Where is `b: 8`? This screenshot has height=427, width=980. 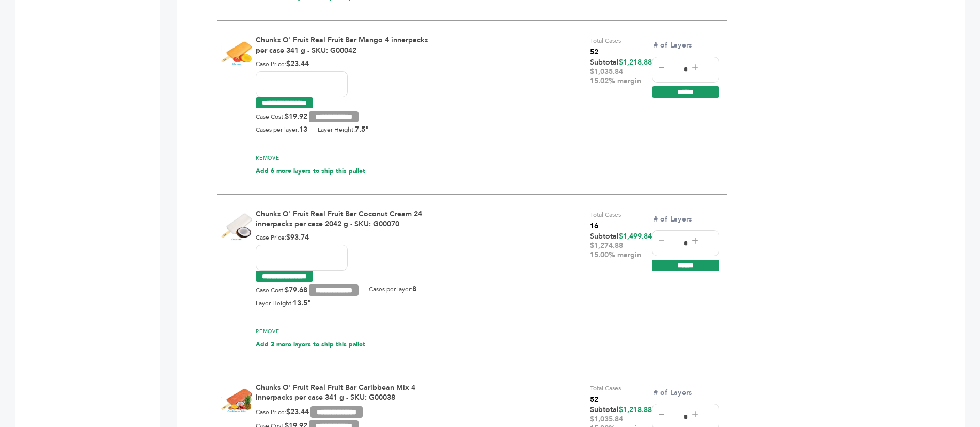 b: 8 is located at coordinates (414, 289).